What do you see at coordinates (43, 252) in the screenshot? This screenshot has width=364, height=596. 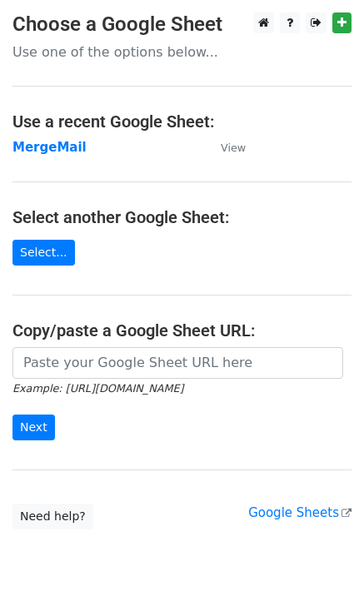 I see `a: Select...` at bounding box center [43, 252].